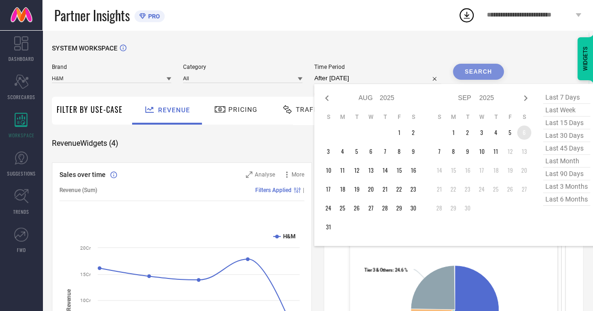  Describe the element at coordinates (482, 133) in the screenshot. I see `td: Wed Sep 03 2025` at that location.